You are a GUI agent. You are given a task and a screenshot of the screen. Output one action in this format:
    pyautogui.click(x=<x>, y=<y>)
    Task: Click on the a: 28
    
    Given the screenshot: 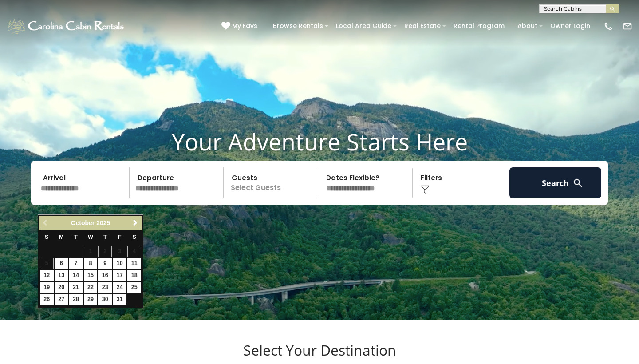 What is the action you would take?
    pyautogui.click(x=76, y=299)
    